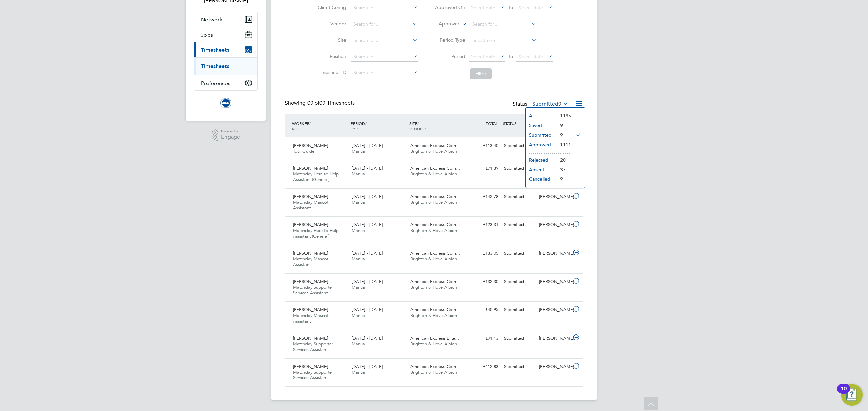  I want to click on span: Tour Guide, so click(303, 151).